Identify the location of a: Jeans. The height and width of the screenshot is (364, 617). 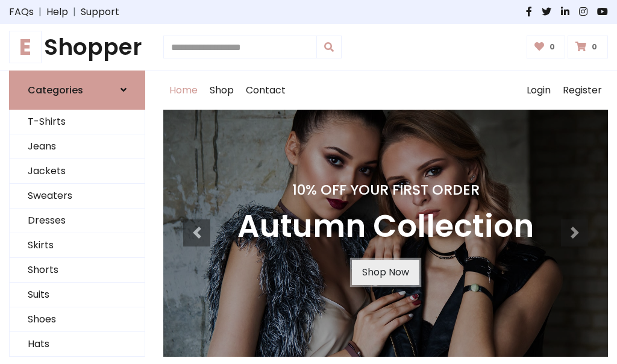
(77, 146).